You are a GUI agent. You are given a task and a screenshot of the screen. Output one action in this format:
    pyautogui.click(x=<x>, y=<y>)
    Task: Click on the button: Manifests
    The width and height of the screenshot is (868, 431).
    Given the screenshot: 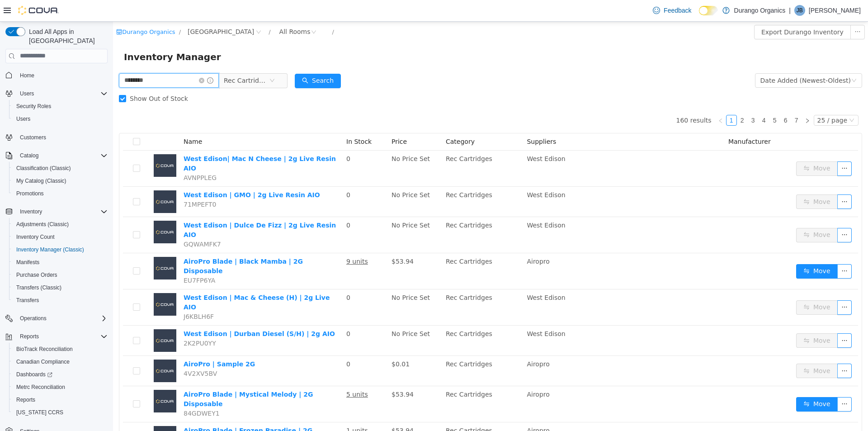 What is the action you would take?
    pyautogui.click(x=60, y=262)
    